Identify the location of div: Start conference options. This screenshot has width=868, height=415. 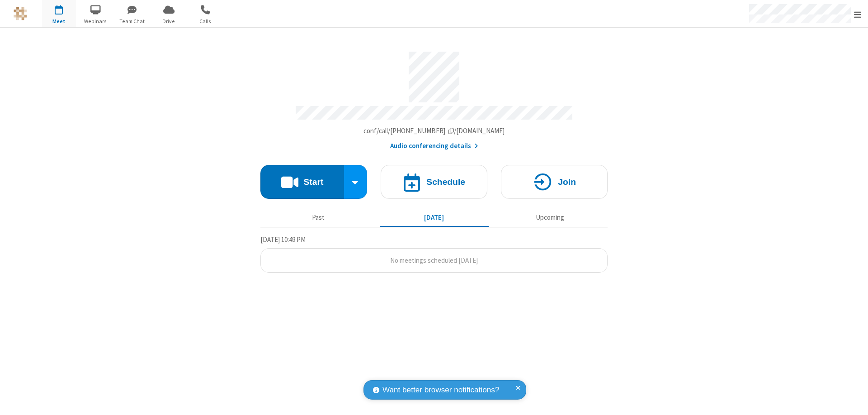
(356, 181).